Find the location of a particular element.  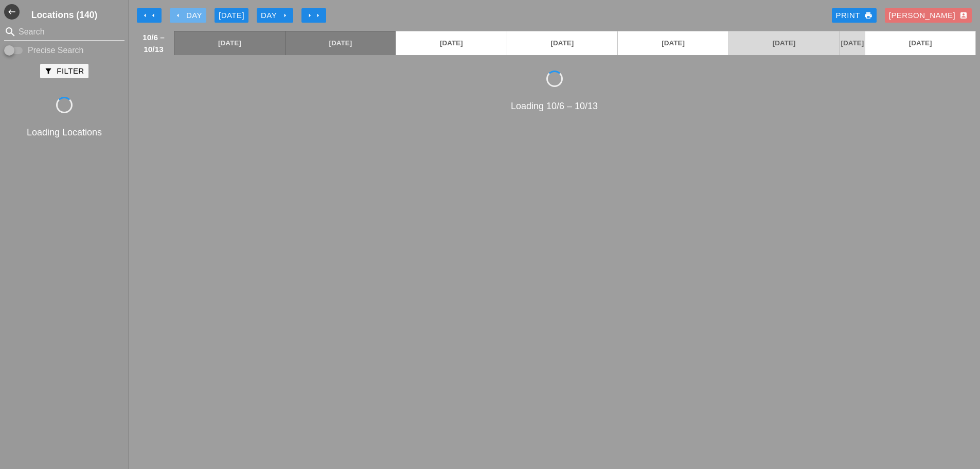

div: Loading Locations is located at coordinates (64, 133).